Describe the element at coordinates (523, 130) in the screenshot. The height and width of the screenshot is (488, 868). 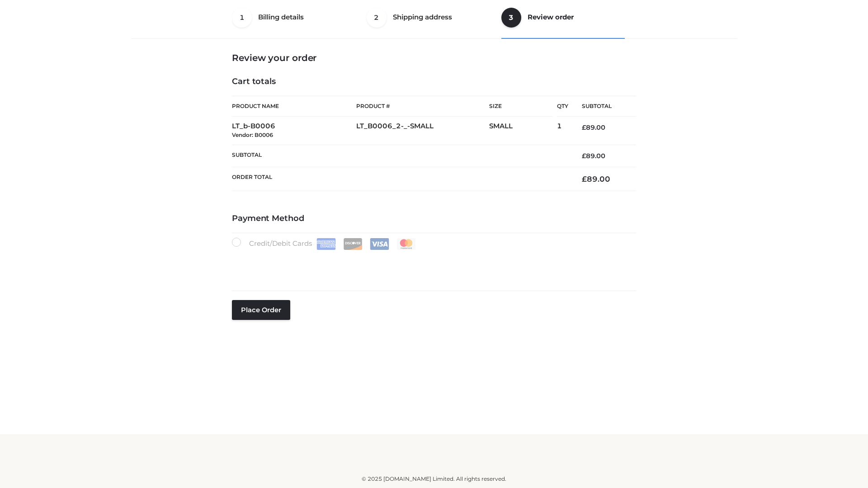
I see `td: SMALL` at that location.